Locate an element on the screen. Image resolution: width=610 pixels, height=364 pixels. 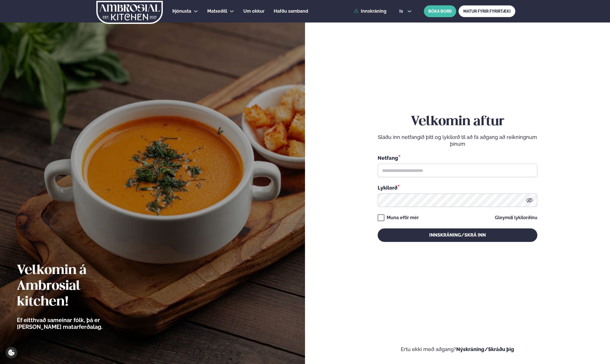
a: MATUR FYRIR FYRIRTÆKI is located at coordinates (487, 11).